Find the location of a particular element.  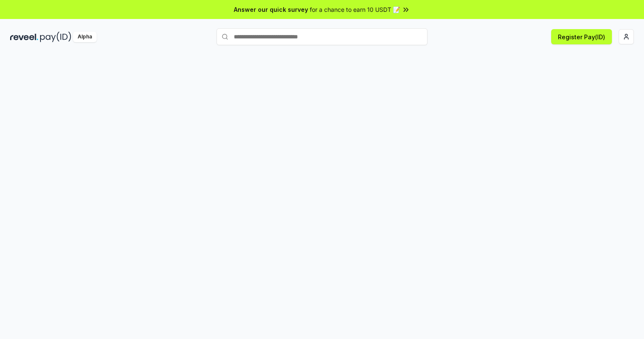

span: Answer our quick survey is located at coordinates (271, 9).